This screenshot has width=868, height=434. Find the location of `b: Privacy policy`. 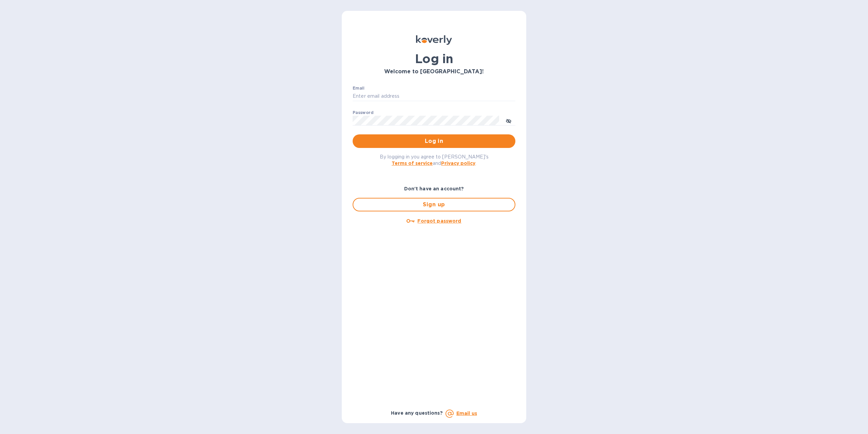

b: Privacy policy is located at coordinates (458, 163).